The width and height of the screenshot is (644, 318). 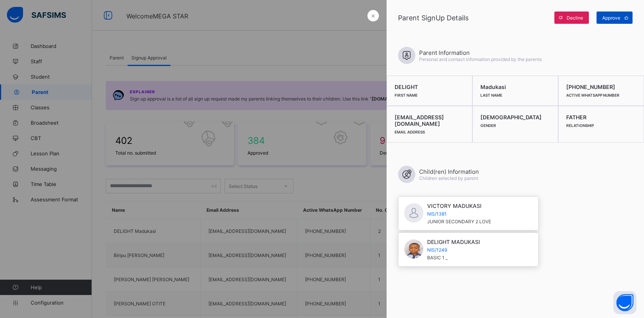 What do you see at coordinates (409, 132) in the screenshot?
I see `span: Email Address` at bounding box center [409, 132].